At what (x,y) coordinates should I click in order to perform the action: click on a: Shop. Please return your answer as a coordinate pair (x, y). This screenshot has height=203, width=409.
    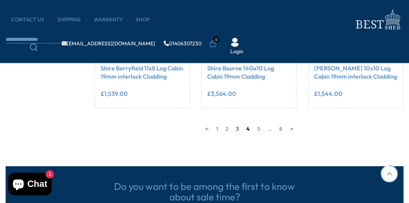
    Looking at the image, I should click on (146, 20).